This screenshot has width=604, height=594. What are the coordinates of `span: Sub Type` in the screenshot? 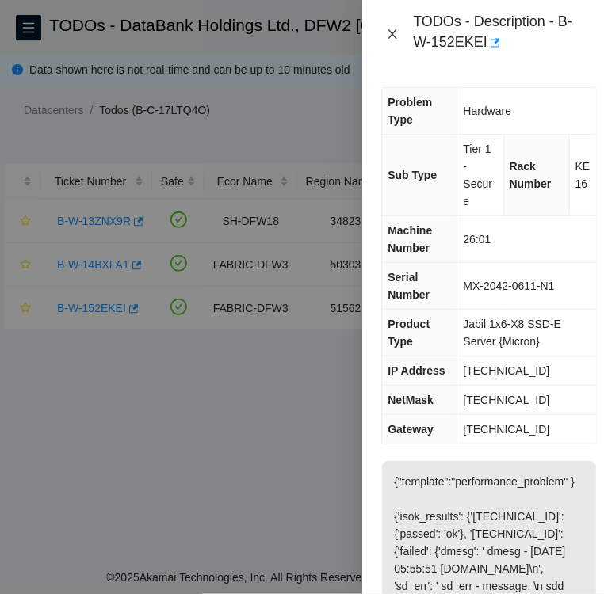 It's located at (412, 175).